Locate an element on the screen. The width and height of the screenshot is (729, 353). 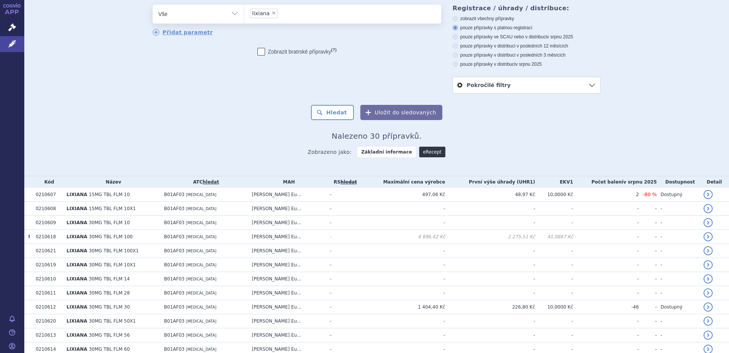
th: ATC is located at coordinates (204, 182).